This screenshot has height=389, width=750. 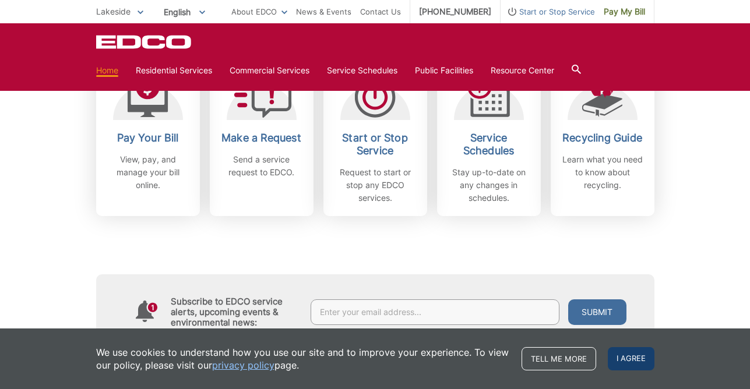 What do you see at coordinates (381, 12) in the screenshot?
I see `a: Contact Us` at bounding box center [381, 12].